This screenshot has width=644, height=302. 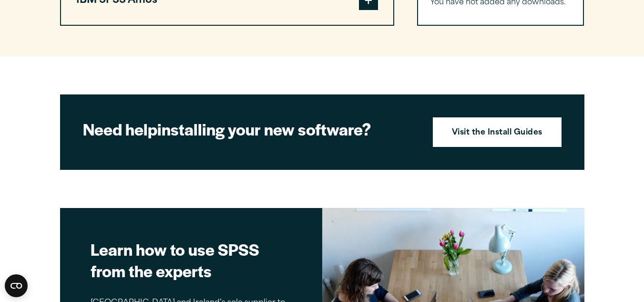 What do you see at coordinates (497, 132) in the screenshot?
I see `a: Visit the Install Guides` at bounding box center [497, 132].